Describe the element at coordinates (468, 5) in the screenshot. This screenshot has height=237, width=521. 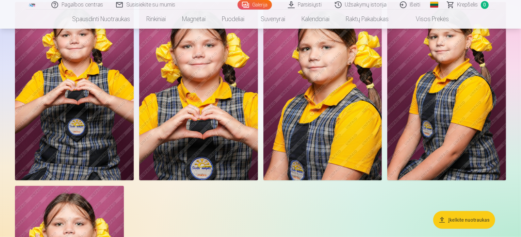
I see `span: Krepšelis` at that location.